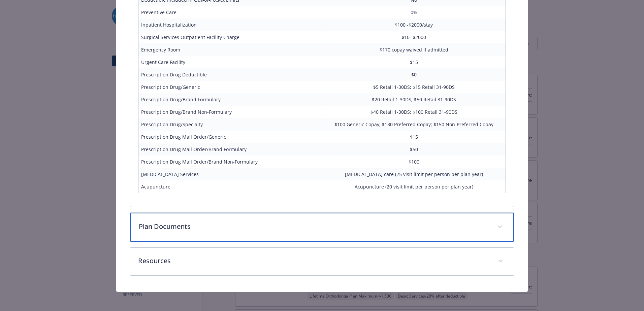 This screenshot has width=644, height=311. I want to click on td: Prescription Drug/Specialty, so click(230, 124).